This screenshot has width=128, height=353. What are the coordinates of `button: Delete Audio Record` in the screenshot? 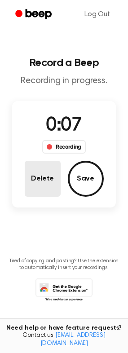 It's located at (43, 179).